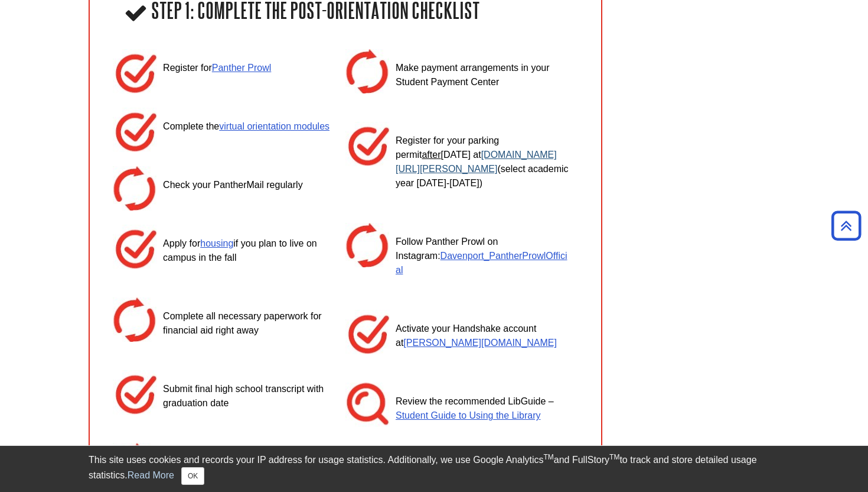  Describe the element at coordinates (434, 469) in the screenshot. I see `div: This site uses cookies and records your IP address for usage statistics. Additionally, we use Goo...` at that location.